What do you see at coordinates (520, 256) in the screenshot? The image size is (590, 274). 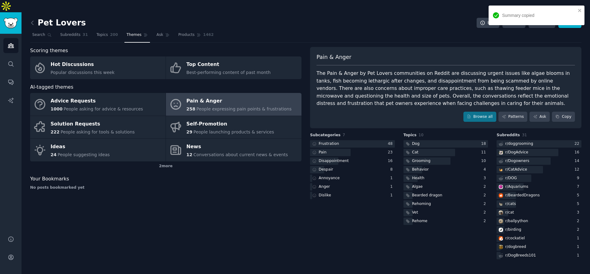 I see `div: r/ DogBreeds101` at bounding box center [520, 256].